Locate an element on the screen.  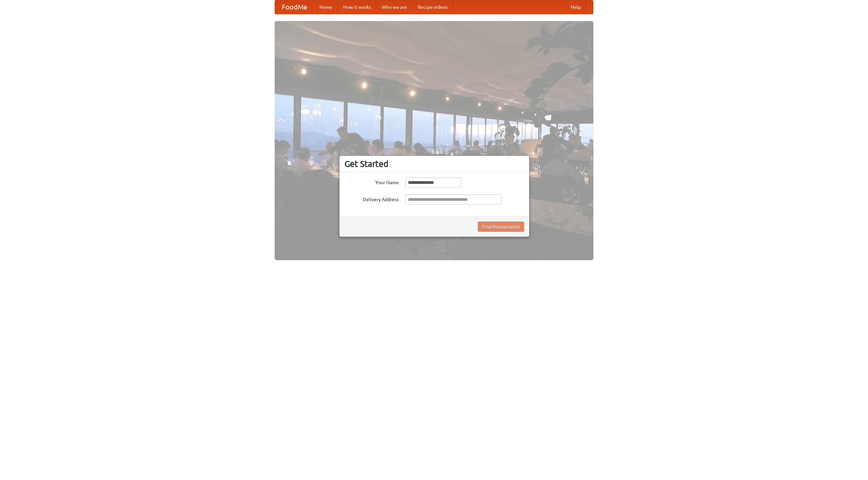
a: Who we are is located at coordinates (395, 7).